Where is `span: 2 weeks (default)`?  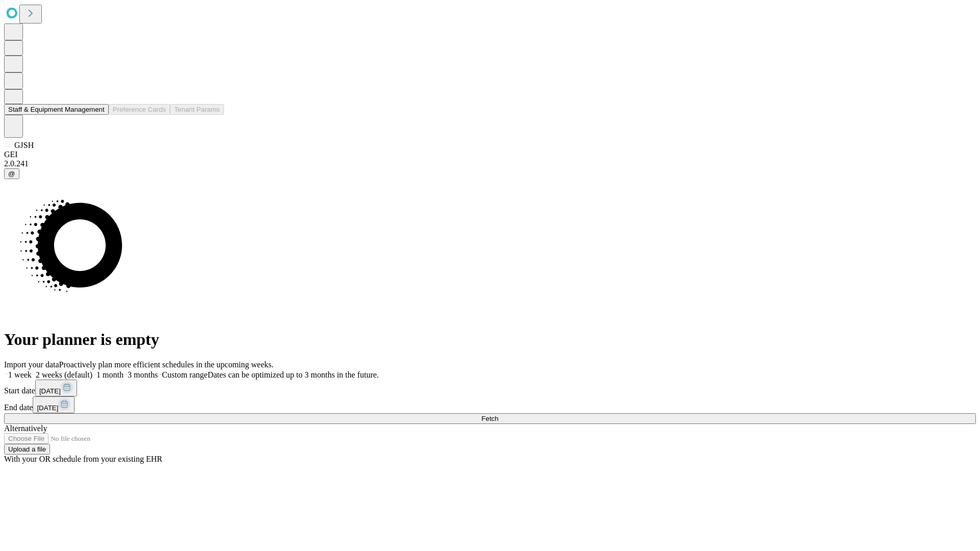
span: 2 weeks (default) is located at coordinates (64, 375).